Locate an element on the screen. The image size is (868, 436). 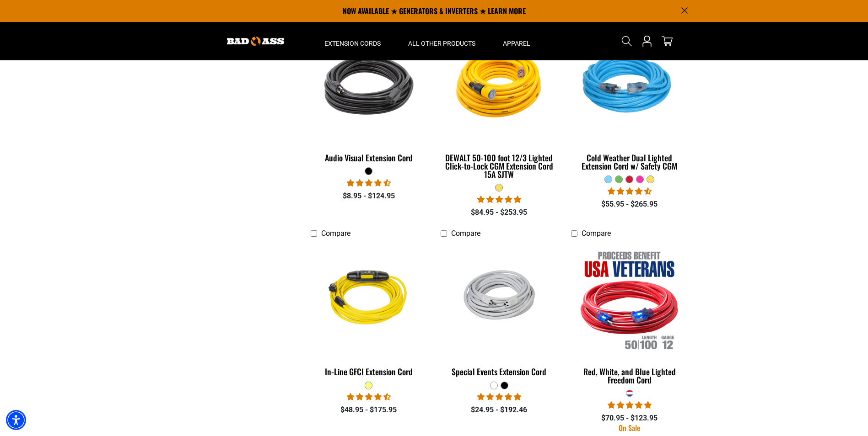
span: All Other Products is located at coordinates (442, 43).